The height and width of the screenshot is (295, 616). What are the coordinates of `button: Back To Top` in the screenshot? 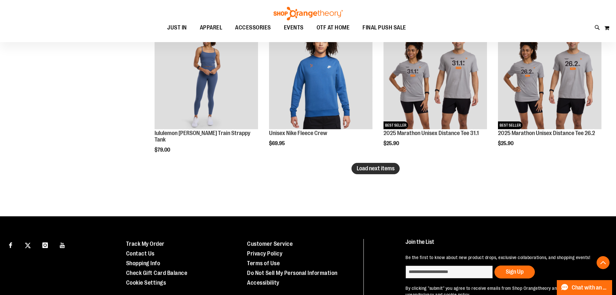 It's located at (603, 262).